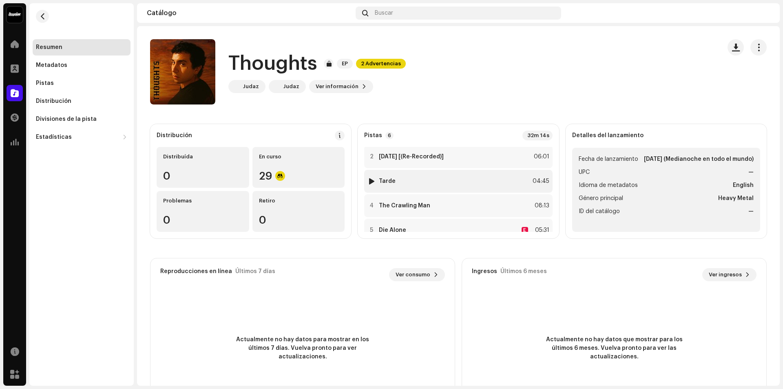  What do you see at coordinates (341, 86) in the screenshot?
I see `button: Ver información` at bounding box center [341, 86].